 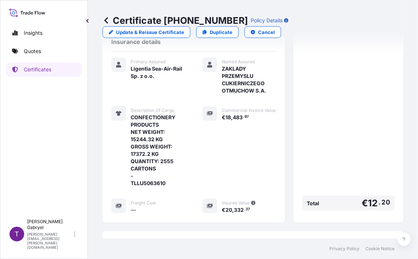 I want to click on span: ZAKLADY PRZEMYSLU CUKIERNICZEGO OTMUCHOW S.A., so click(x=249, y=80).